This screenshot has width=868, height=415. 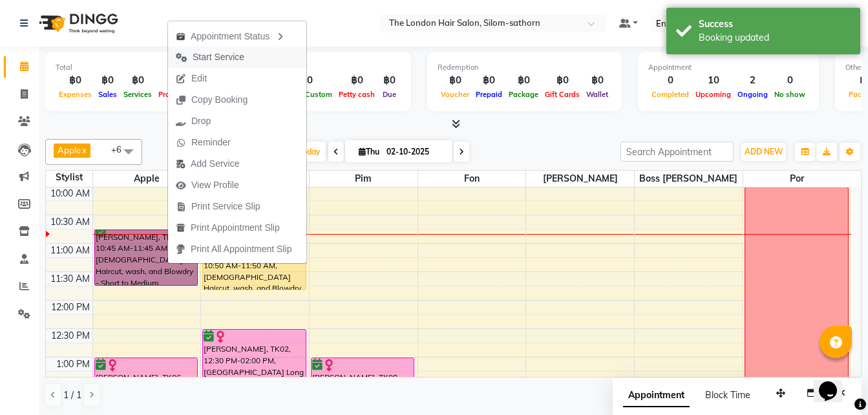 What do you see at coordinates (70, 279) in the screenshot?
I see `div: 11:30 AM` at bounding box center [70, 279].